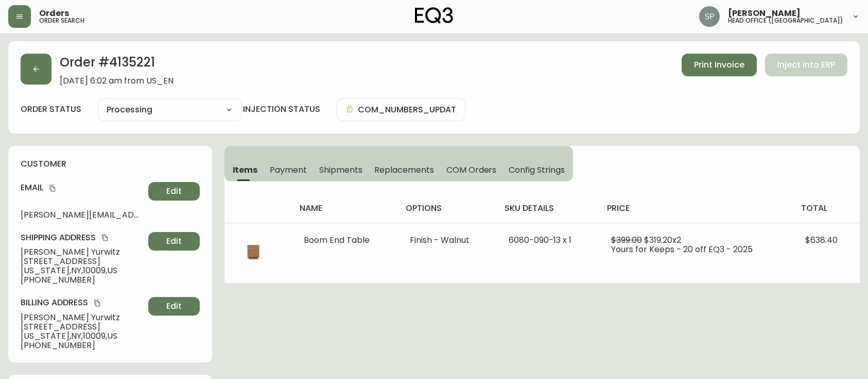 Image resolution: width=868 pixels, height=379 pixels. I want to click on img: logo, so click(434, 15).